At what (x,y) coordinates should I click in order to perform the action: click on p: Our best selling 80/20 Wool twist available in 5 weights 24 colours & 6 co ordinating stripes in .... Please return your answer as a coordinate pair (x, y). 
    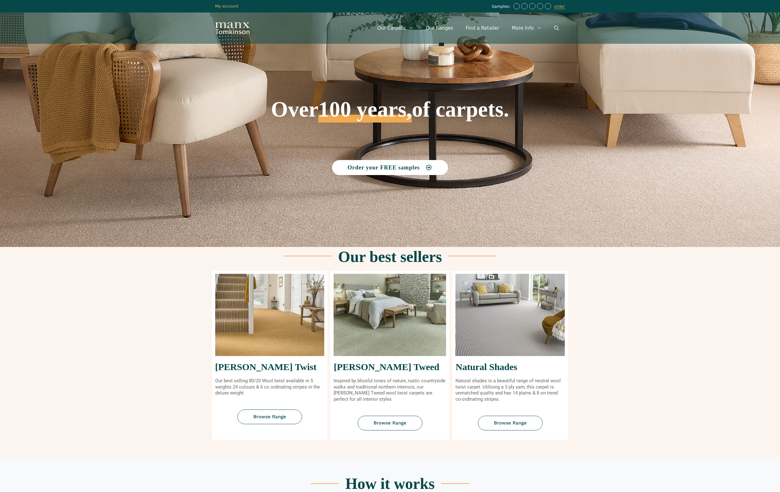
    Looking at the image, I should click on (270, 387).